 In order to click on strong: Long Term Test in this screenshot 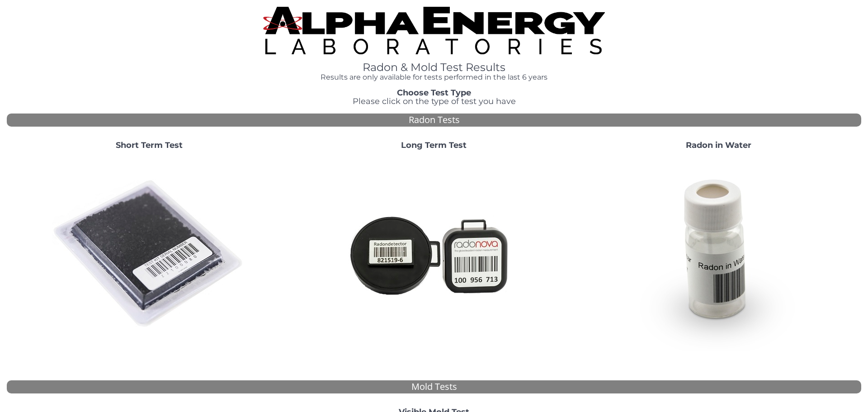, I will do `click(433, 145)`.